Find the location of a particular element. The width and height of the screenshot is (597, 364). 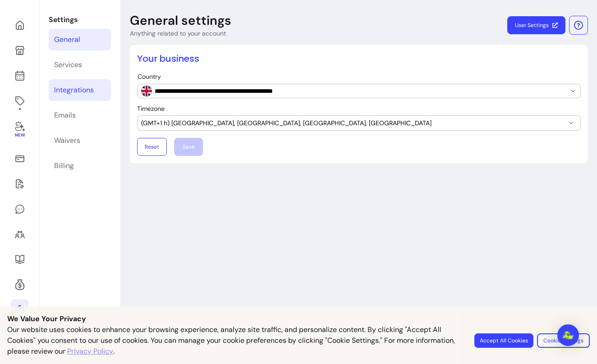

label: Country is located at coordinates (151, 77).